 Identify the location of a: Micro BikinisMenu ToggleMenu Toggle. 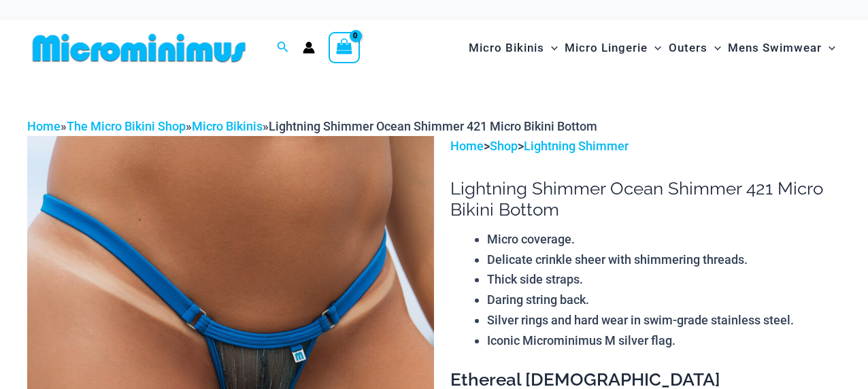
(513, 48).